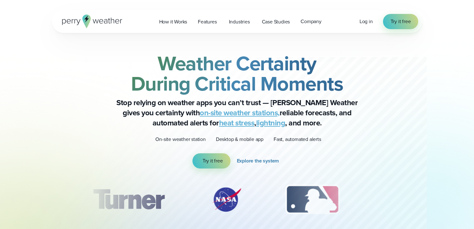  What do you see at coordinates (207, 22) in the screenshot?
I see `span: Features` at bounding box center [207, 22].